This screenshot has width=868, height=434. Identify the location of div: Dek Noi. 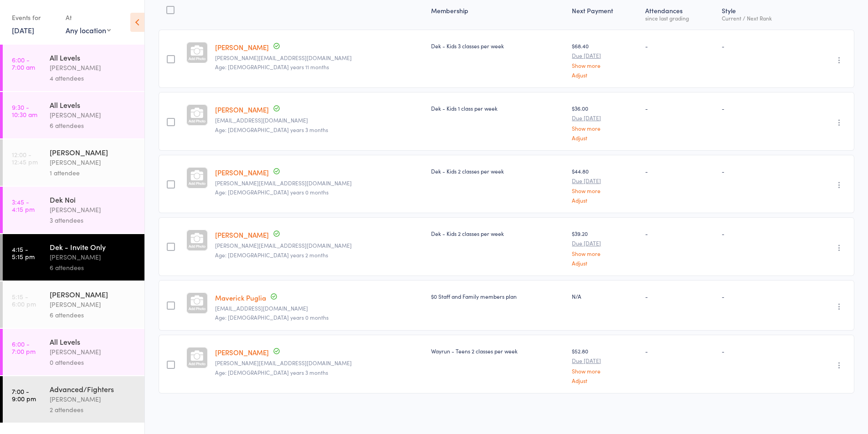
(93, 199).